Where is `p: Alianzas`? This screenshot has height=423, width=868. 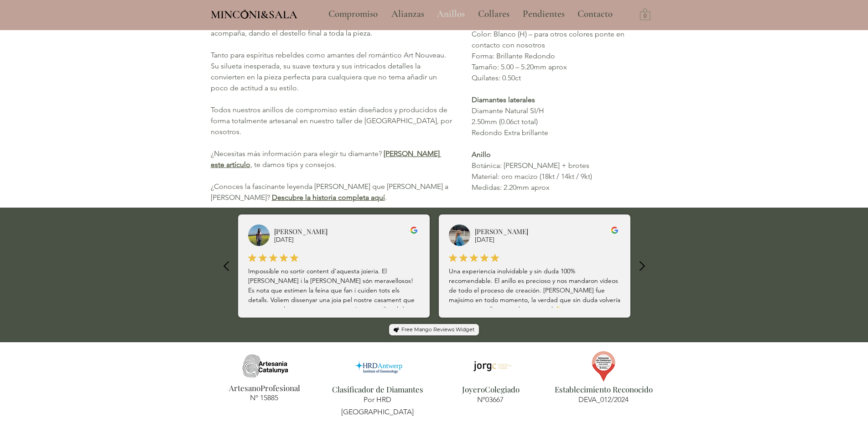 p: Alianzas is located at coordinates (408, 14).